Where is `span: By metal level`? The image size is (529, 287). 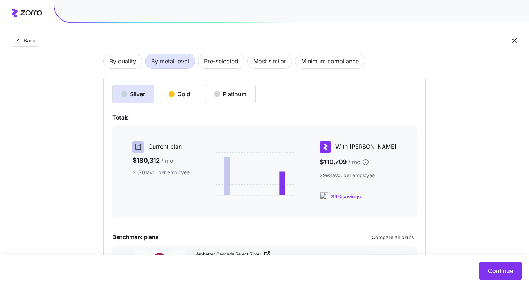
span: By metal level is located at coordinates (170, 61).